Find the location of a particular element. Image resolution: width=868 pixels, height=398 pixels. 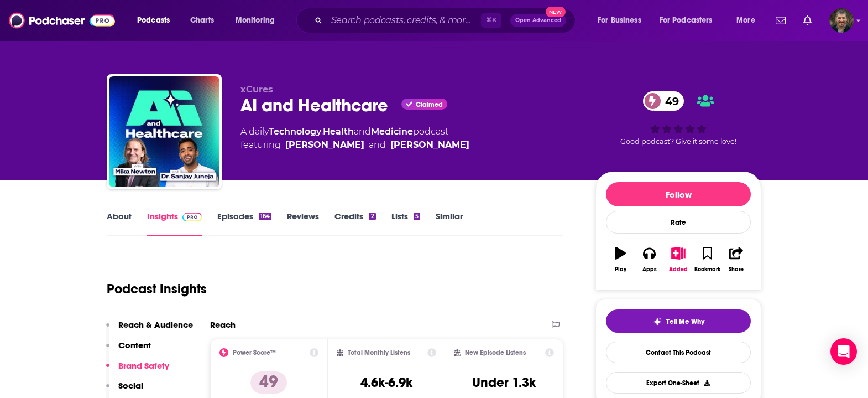

h2: Power Score™ is located at coordinates (255, 352).